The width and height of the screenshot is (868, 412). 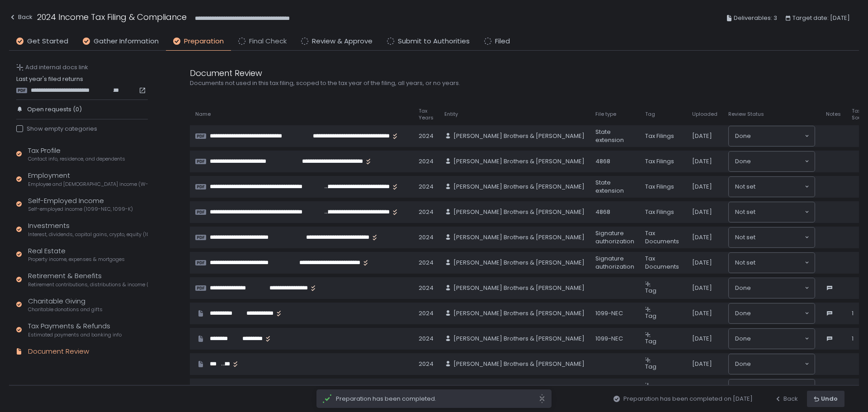 What do you see at coordinates (833, 114) in the screenshot?
I see `span: Notes` at bounding box center [833, 114].